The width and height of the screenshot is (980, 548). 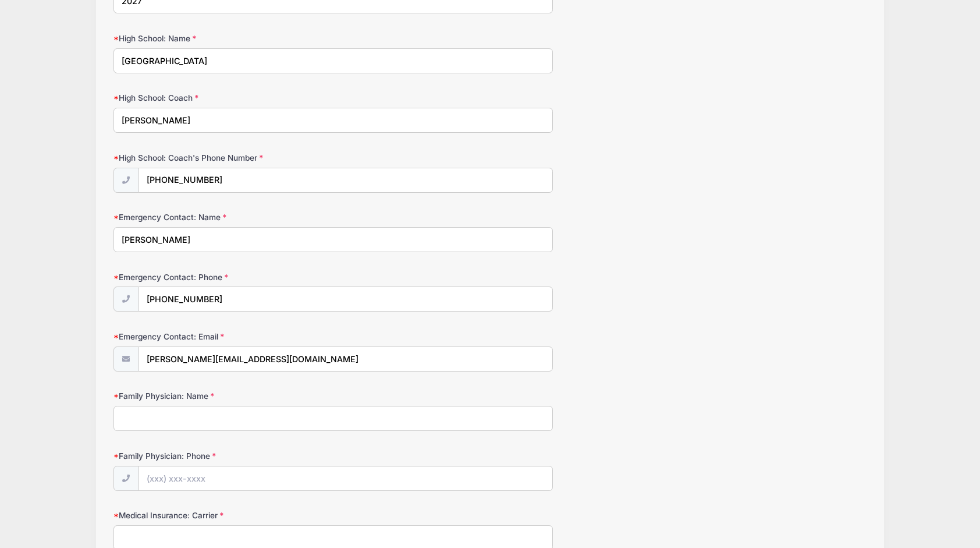 I want to click on input: email@email.com, so click(x=345, y=359).